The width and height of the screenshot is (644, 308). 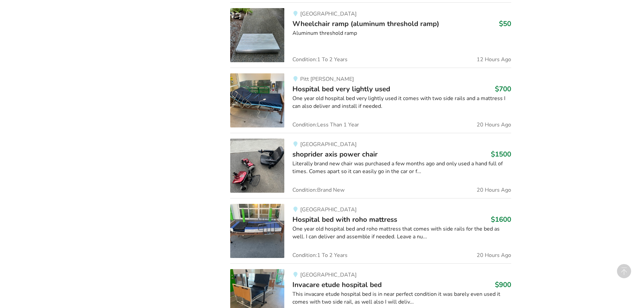 I want to click on img: mobility-wheelchair ramp (aluminum threshold ramp), so click(x=257, y=35).